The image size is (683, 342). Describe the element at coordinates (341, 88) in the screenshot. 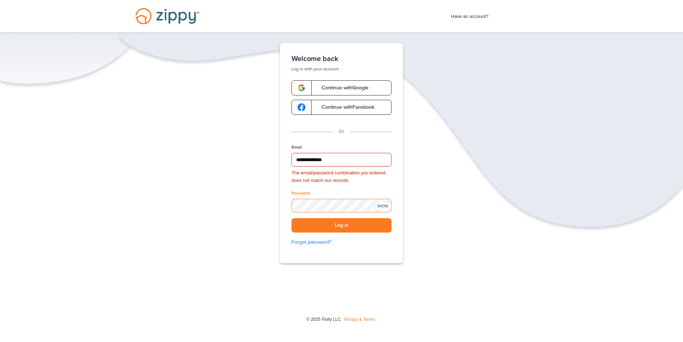

I see `span: Continue with Google` at that location.